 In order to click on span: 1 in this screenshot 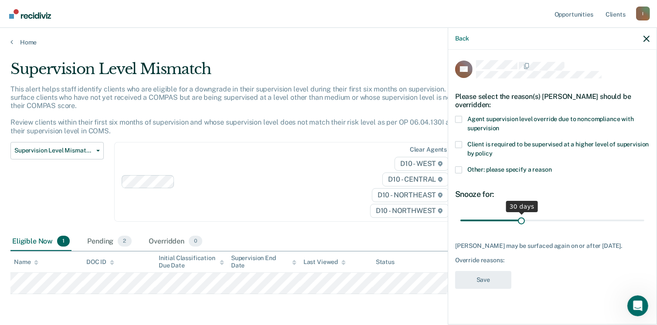, I will do `click(63, 242)`.